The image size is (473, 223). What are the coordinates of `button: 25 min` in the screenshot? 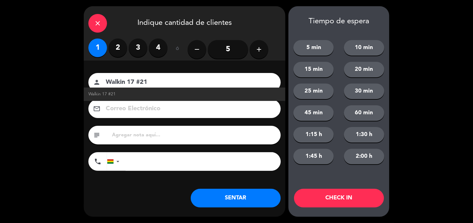 It's located at (314, 91).